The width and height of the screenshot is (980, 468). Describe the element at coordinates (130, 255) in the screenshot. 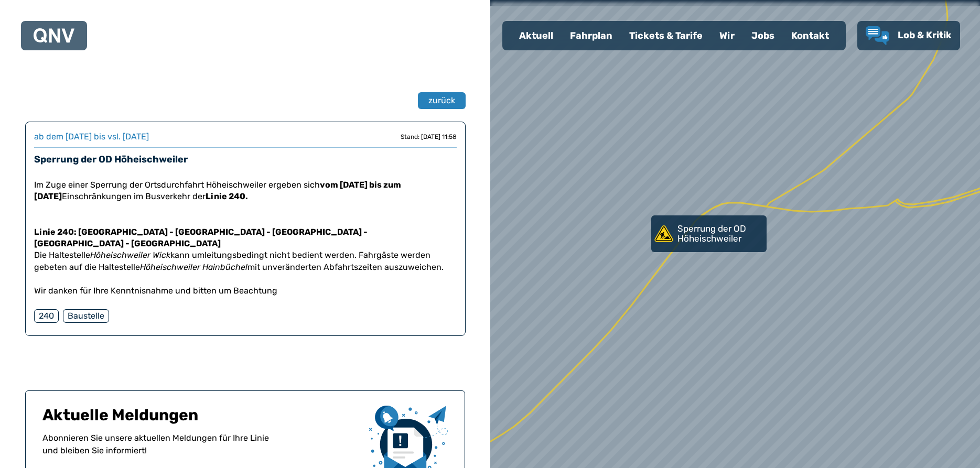

I see `em: Höheischweiler Wick` at that location.